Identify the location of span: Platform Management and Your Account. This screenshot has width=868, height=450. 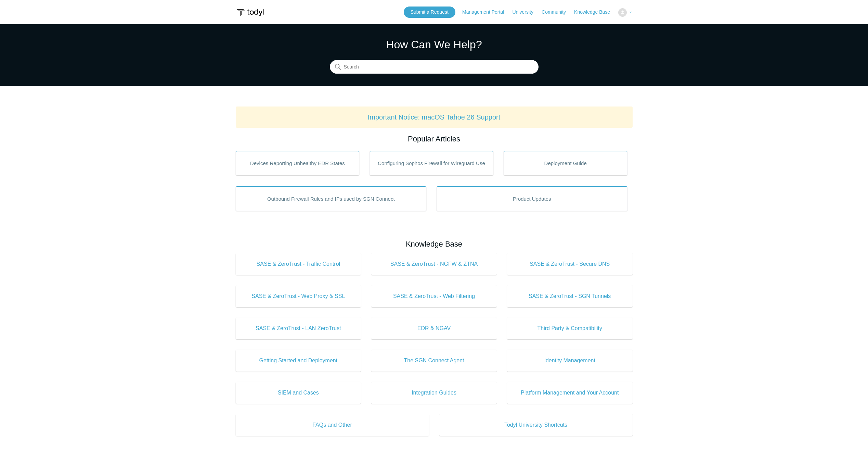
(570, 393).